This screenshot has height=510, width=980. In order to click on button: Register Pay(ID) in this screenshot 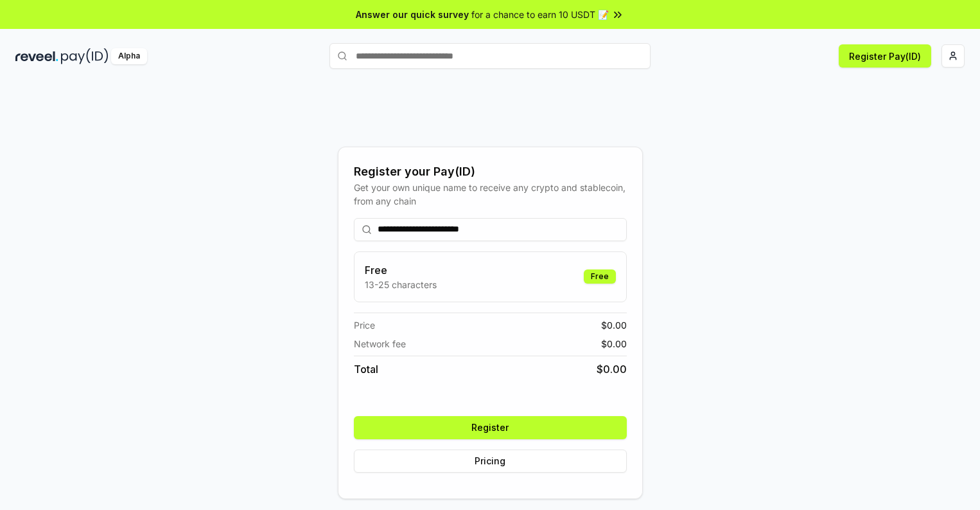, I will do `click(885, 56)`.